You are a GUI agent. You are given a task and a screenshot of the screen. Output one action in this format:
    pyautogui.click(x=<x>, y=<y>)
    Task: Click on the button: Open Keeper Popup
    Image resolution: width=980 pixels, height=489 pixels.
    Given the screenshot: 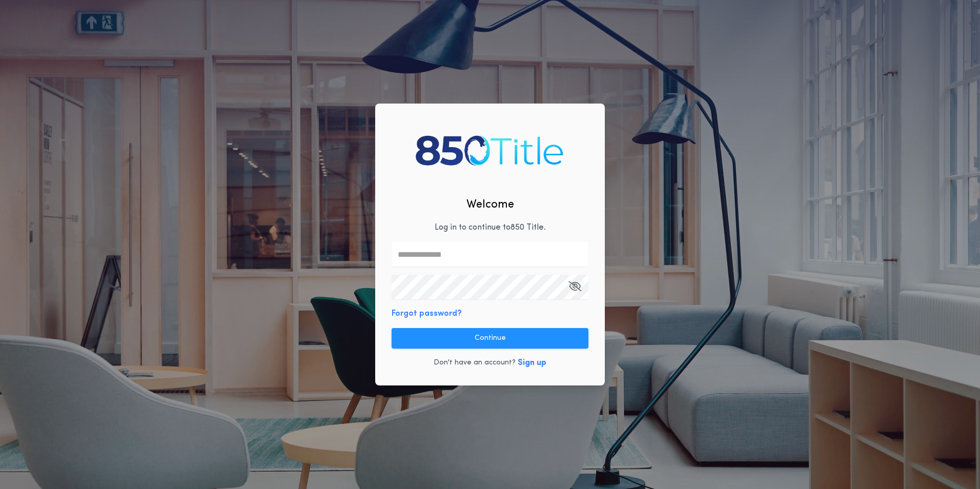 What is the action you would take?
    pyautogui.click(x=575, y=287)
    